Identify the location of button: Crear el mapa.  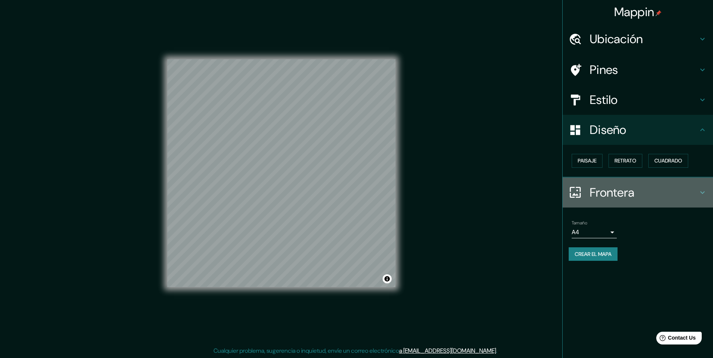
(593, 254).